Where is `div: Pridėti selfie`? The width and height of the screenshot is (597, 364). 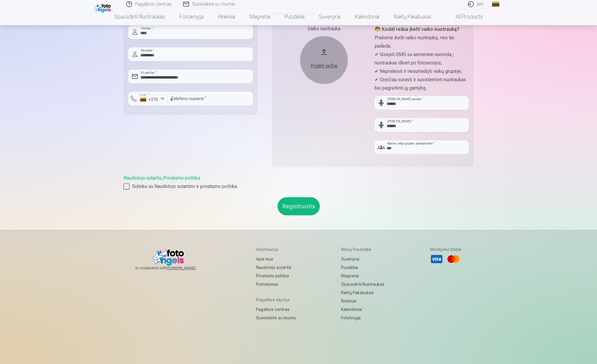
div: Pridėti selfie is located at coordinates (324, 66).